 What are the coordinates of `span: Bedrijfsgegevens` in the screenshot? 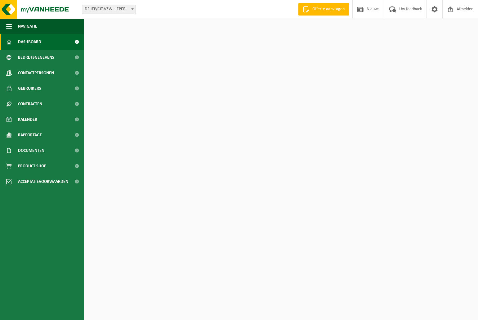 It's located at (36, 57).